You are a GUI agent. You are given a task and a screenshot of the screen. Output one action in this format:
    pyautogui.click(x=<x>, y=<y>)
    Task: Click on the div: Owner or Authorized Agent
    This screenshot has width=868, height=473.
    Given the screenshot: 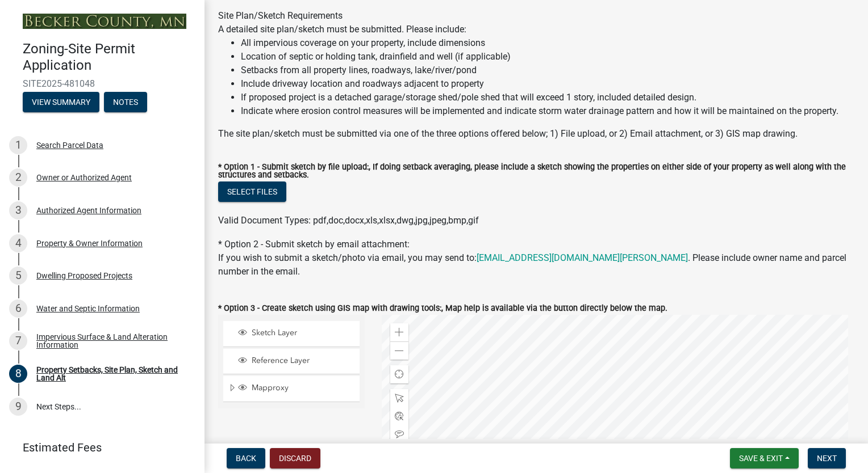 What is the action you would take?
    pyautogui.click(x=84, y=177)
    